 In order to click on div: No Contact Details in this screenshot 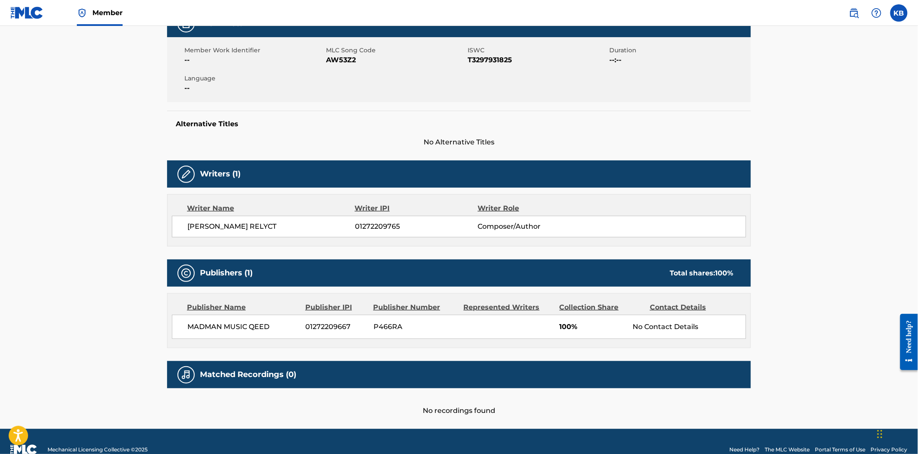, I will do `click(689, 327)`.